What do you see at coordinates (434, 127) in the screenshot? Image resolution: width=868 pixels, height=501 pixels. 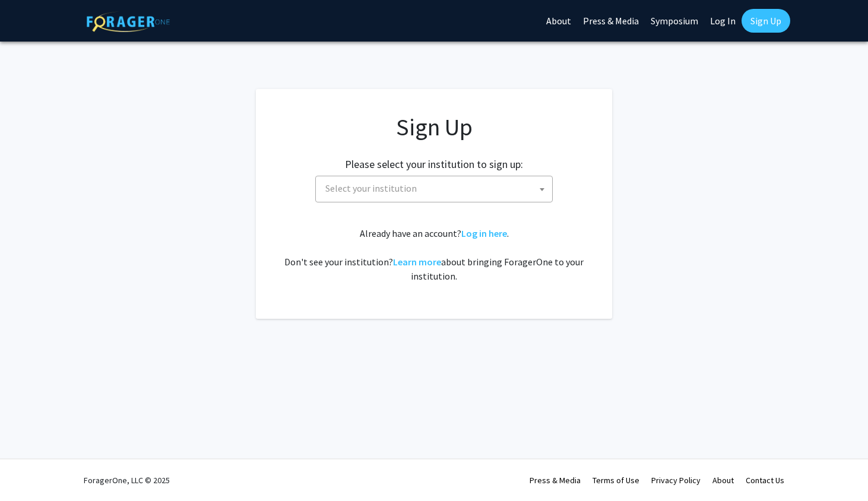 I see `h1: Sign Up` at bounding box center [434, 127].